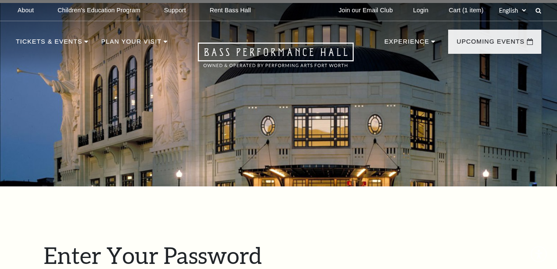 The height and width of the screenshot is (269, 557). What do you see at coordinates (175, 10) in the screenshot?
I see `p: Support` at bounding box center [175, 10].